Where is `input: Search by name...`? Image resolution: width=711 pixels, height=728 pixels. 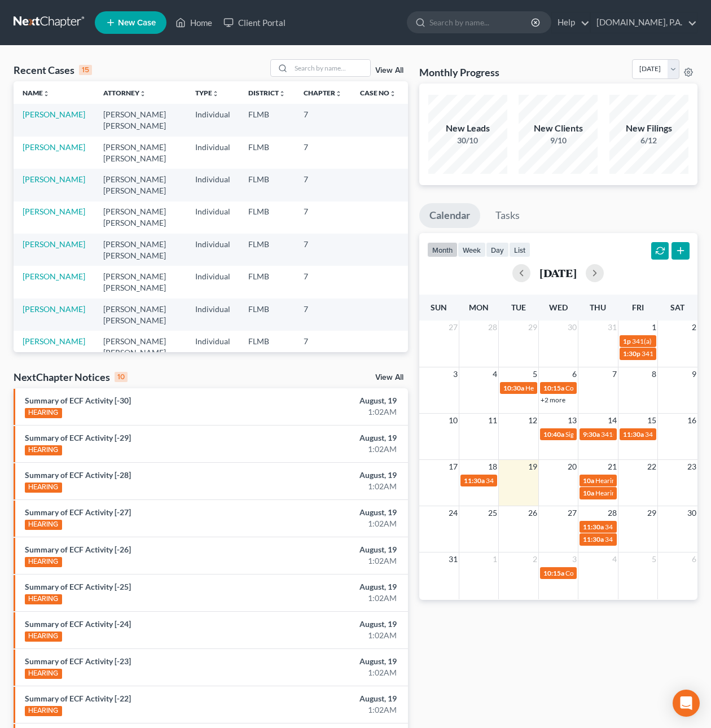
input: Search by name... is located at coordinates (330, 68).